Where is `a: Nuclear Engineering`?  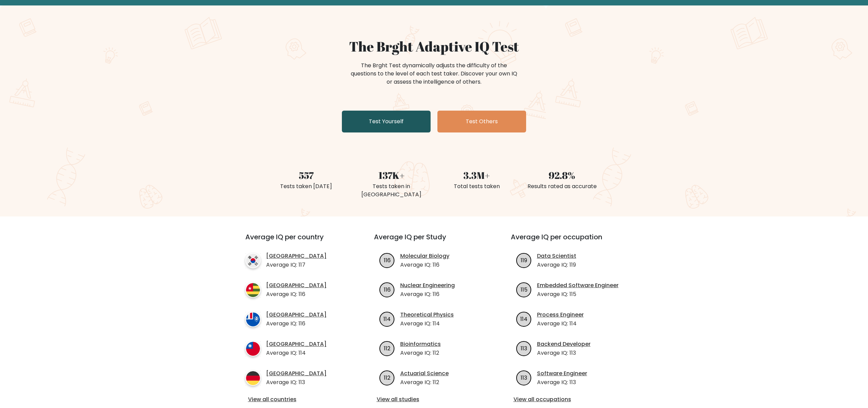 a: Nuclear Engineering is located at coordinates (428, 286).